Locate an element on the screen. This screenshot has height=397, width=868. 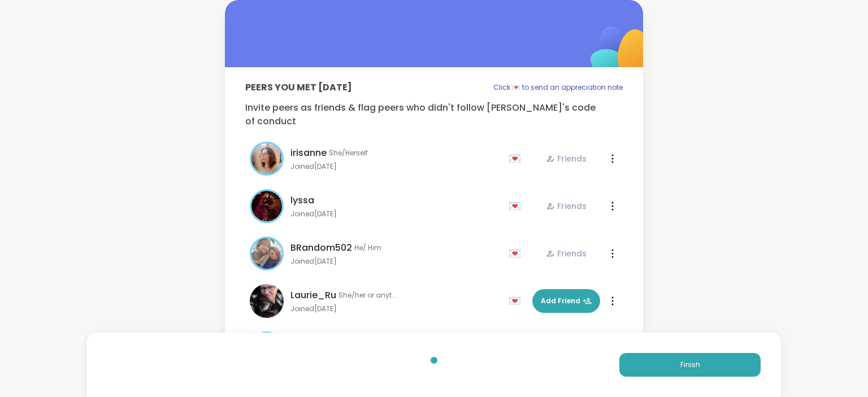
p: Click 💌 to send an appreciation note is located at coordinates (558, 87).